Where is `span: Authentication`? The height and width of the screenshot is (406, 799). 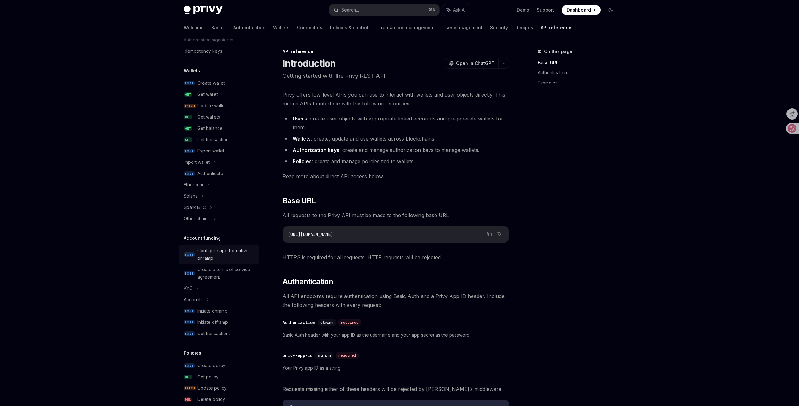 span: Authentication is located at coordinates (308, 282).